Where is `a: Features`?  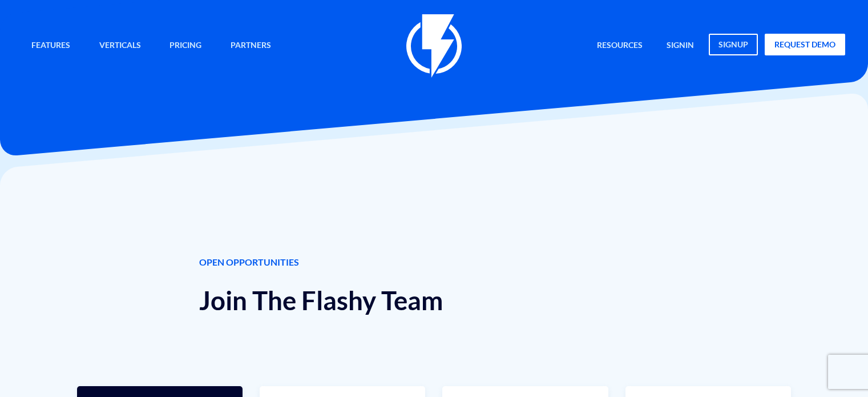 a: Features is located at coordinates (51, 46).